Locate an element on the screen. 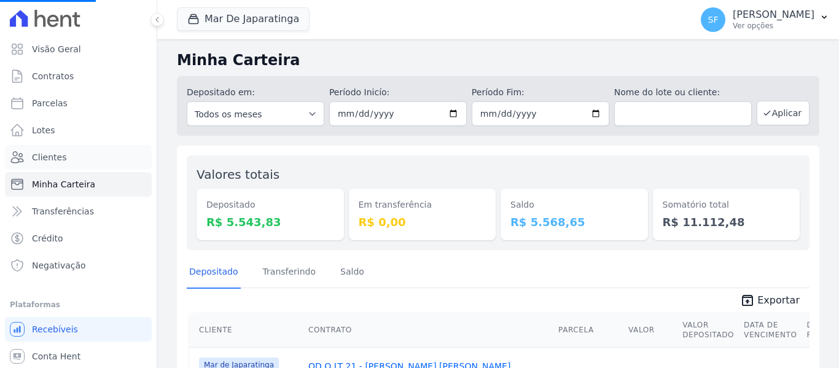  a: Minha Carteira is located at coordinates (78, 184).